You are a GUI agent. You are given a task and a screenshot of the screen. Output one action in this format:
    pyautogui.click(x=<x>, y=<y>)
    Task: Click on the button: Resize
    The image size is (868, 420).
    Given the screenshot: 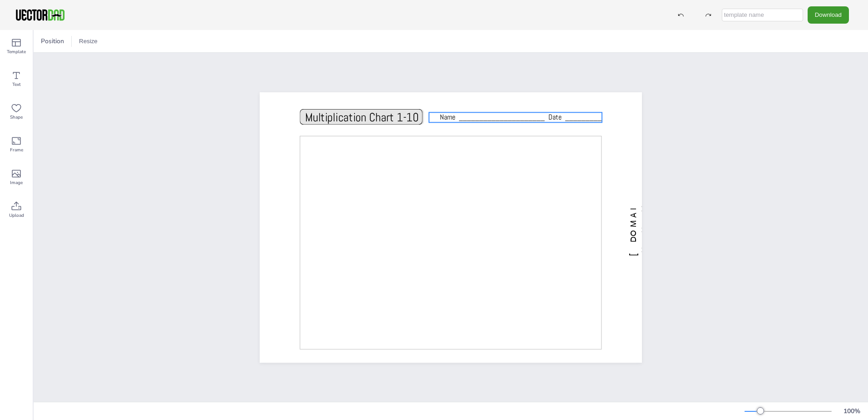 What is the action you would take?
    pyautogui.click(x=88, y=41)
    